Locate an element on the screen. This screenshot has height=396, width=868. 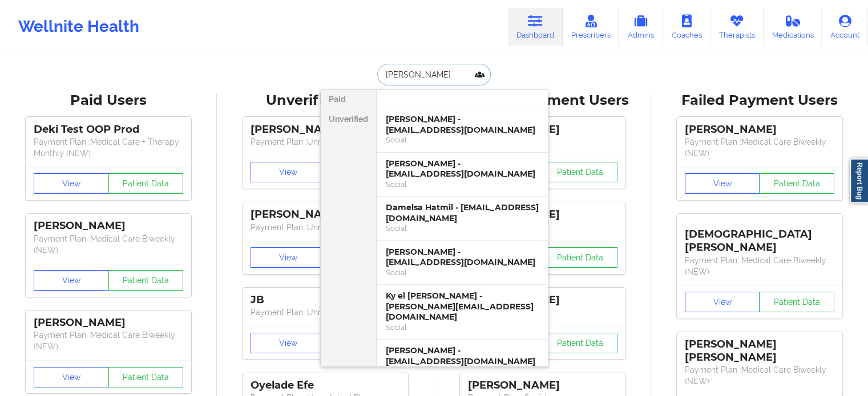
div: Unverified Users is located at coordinates (325, 100).